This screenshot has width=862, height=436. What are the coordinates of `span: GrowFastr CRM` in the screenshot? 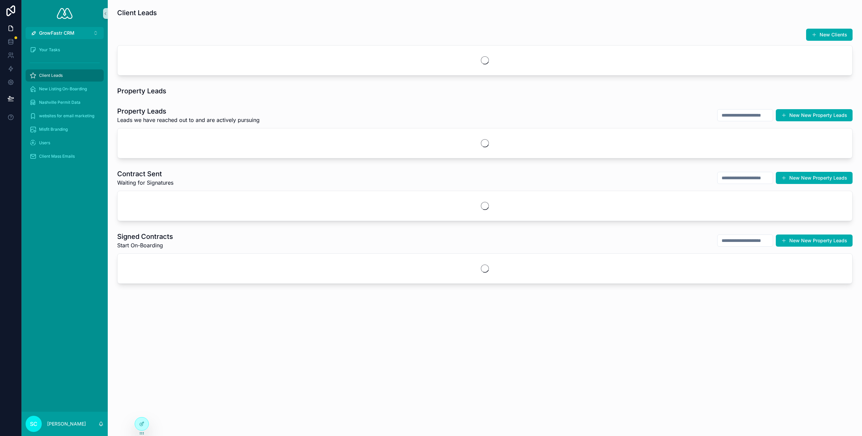 It's located at (57, 33).